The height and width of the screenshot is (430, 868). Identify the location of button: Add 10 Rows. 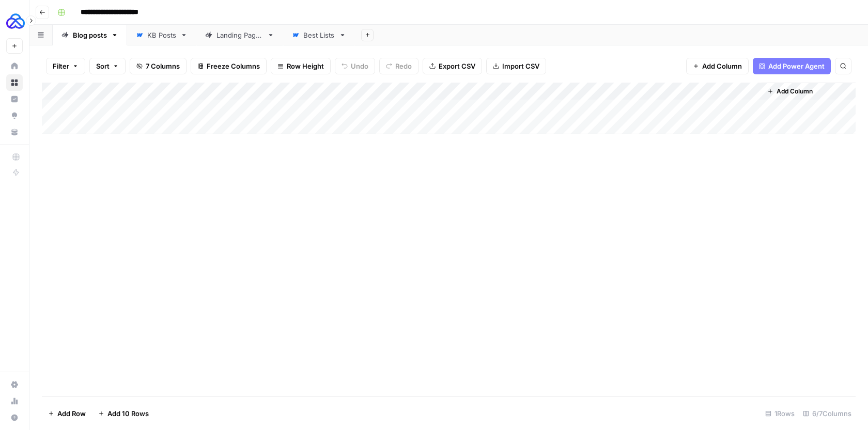
(123, 414).